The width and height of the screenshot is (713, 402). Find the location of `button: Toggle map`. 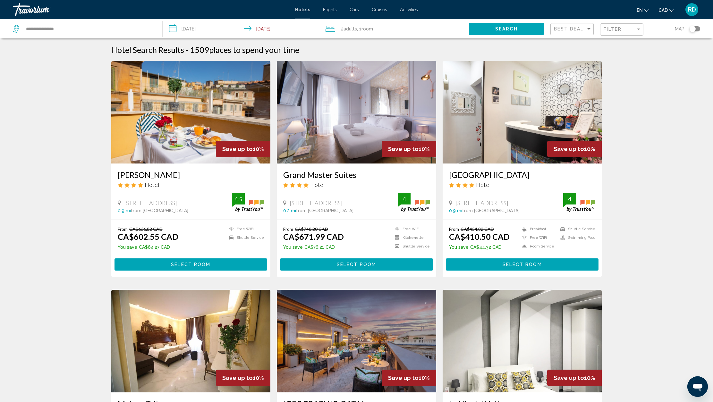

button: Toggle map is located at coordinates (692, 29).